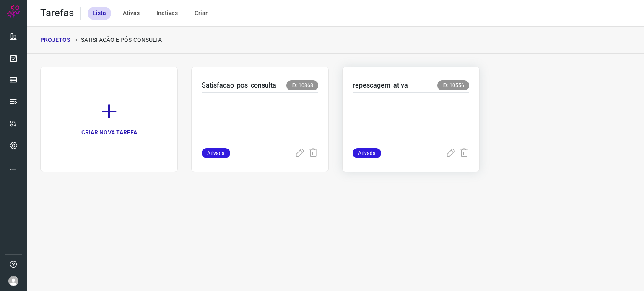  Describe the element at coordinates (57, 13) in the screenshot. I see `h2: Tarefas` at that location.